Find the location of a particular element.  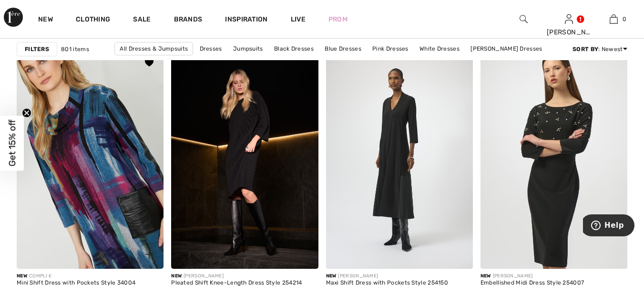

div: : Newest is located at coordinates (599, 49).